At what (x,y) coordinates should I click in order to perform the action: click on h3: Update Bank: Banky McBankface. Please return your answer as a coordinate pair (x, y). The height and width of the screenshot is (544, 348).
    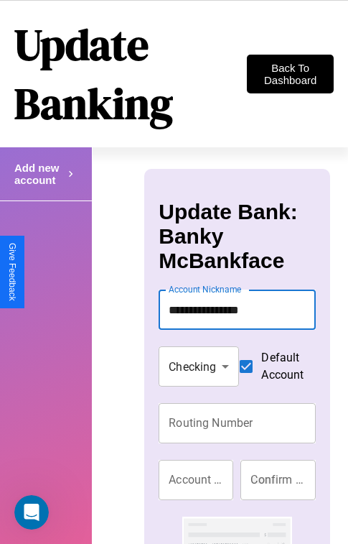
    Looking at the image, I should click on (237, 236).